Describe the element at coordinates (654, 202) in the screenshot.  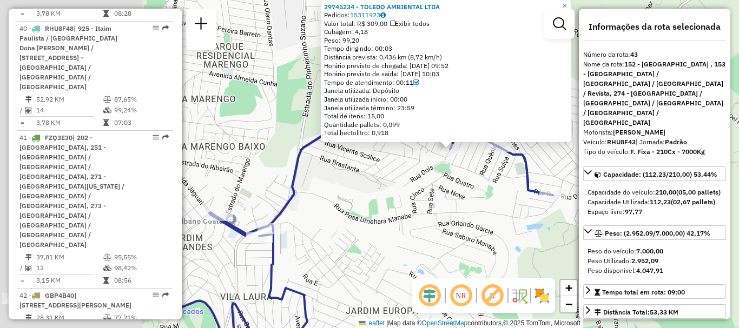
I see `div: Capacidade: (112,23/210,00) 53,44%` at that location.